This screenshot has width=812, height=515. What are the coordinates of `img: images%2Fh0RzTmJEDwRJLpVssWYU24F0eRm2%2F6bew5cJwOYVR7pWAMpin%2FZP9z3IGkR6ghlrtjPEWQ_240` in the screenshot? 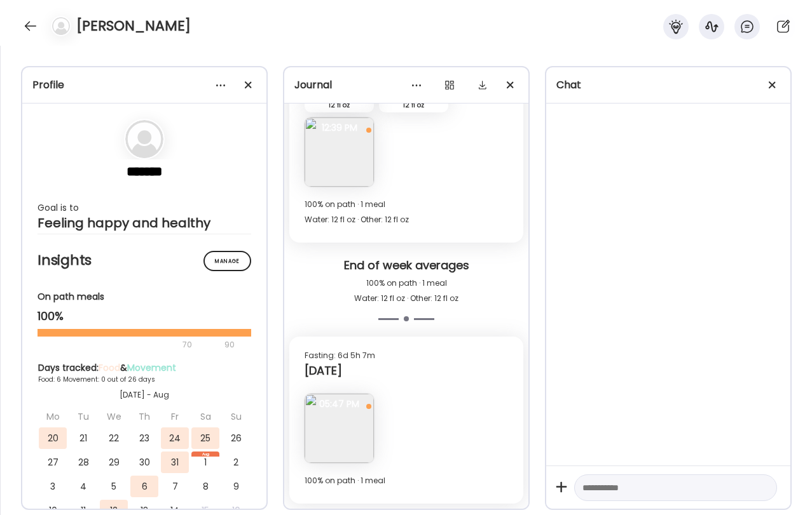 It's located at (339, 428).